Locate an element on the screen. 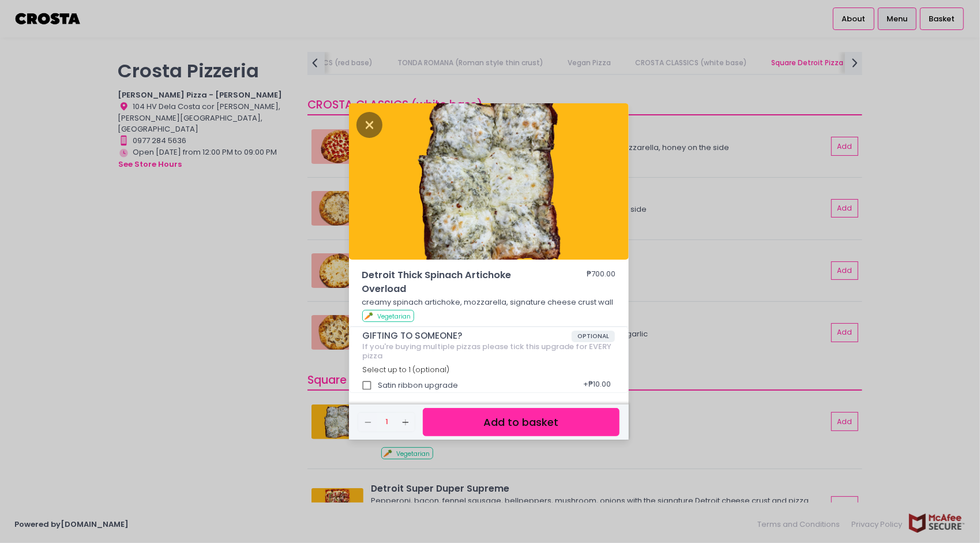 Image resolution: width=980 pixels, height=543 pixels. span: Select up to 1 (optional) is located at coordinates (405, 369).